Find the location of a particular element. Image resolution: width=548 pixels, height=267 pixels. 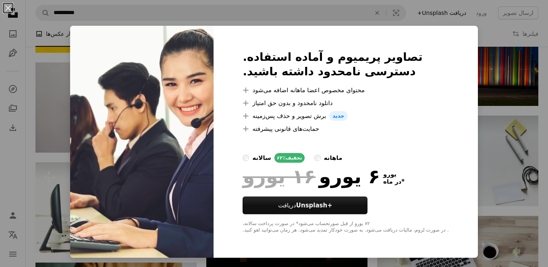

font: دریافت is located at coordinates (287, 206).